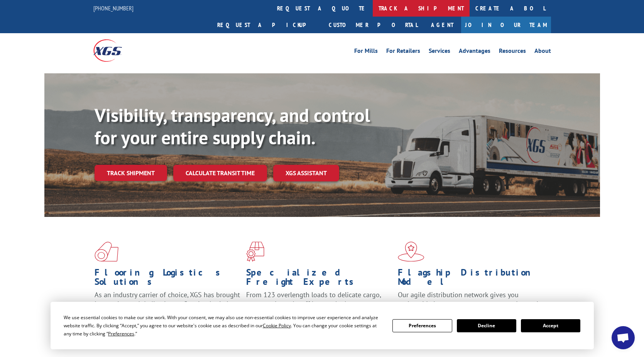  I want to click on h1: Specialized Freight Experts, so click(319, 279).